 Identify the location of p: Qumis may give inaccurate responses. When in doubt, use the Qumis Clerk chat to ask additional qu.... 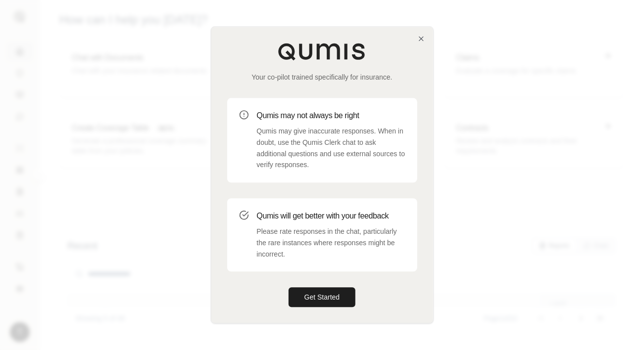
(331, 148).